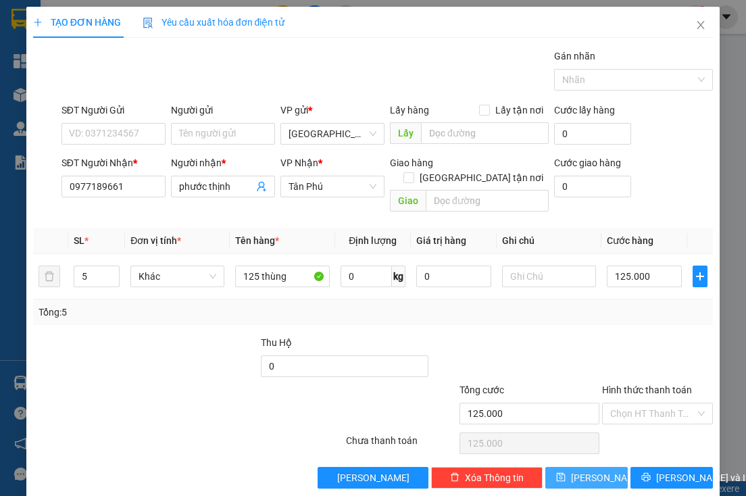  Describe the element at coordinates (630, 241) in the screenshot. I see `span: Cước hàng` at that location.